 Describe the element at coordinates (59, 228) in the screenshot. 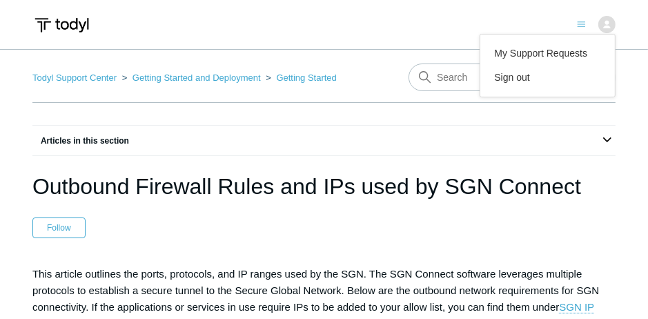

I see `button: Follow Article` at that location.